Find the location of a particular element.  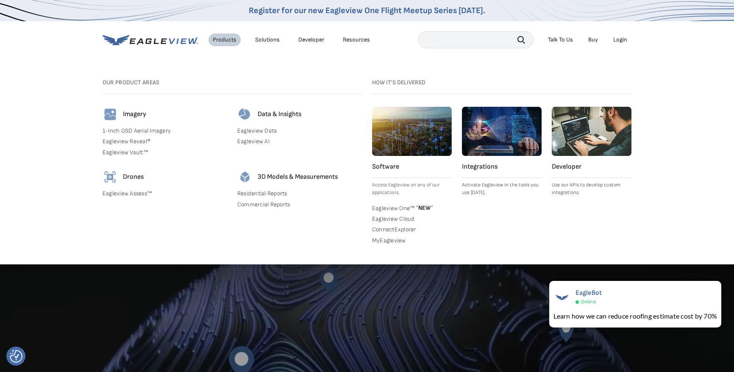

p: Use our APIs to develop custom integrations. is located at coordinates (592, 189).